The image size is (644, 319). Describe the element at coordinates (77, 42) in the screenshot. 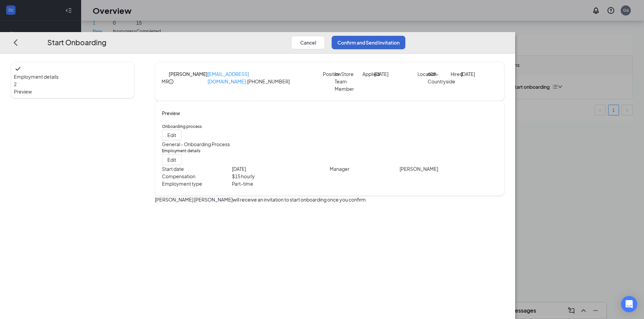

I see `h3: Start Onboarding` at that location.